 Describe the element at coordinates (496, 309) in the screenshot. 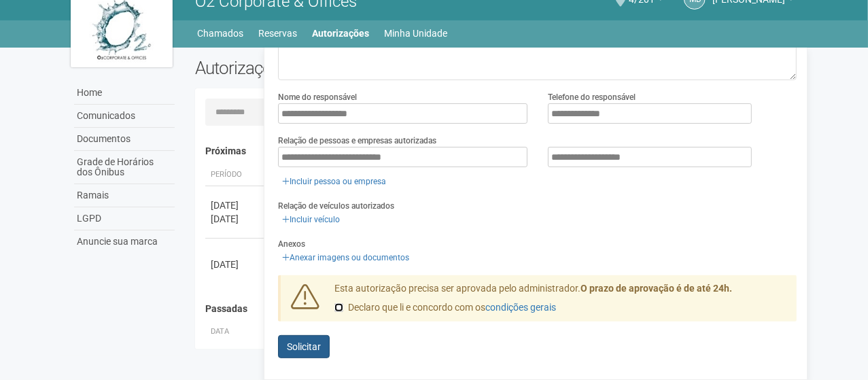

I see `h4: Passadas` at that location.